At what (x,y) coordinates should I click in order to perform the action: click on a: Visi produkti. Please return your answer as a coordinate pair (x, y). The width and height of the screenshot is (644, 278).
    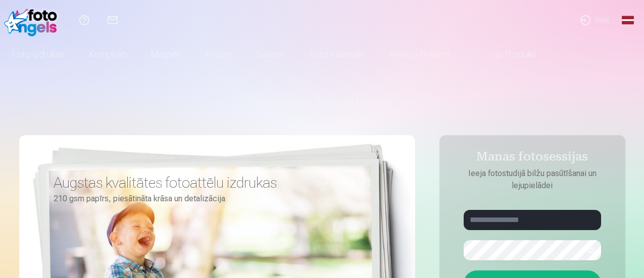
    Looking at the image, I should click on (505, 54).